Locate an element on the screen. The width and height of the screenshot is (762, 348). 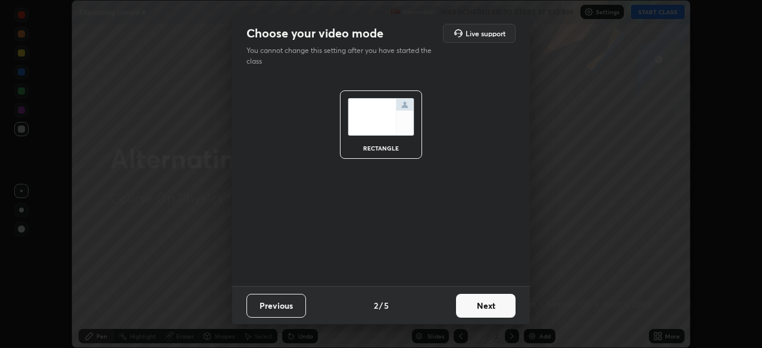
button: Next is located at coordinates (485, 306).